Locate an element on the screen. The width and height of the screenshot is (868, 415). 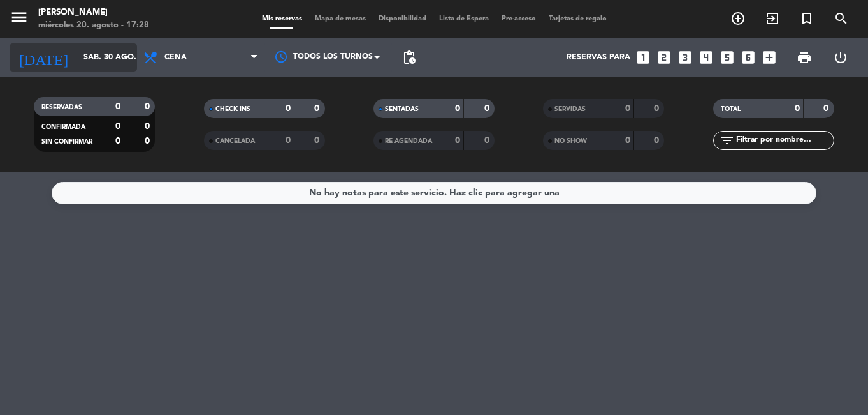
span: Reservas para is located at coordinates (599, 57).